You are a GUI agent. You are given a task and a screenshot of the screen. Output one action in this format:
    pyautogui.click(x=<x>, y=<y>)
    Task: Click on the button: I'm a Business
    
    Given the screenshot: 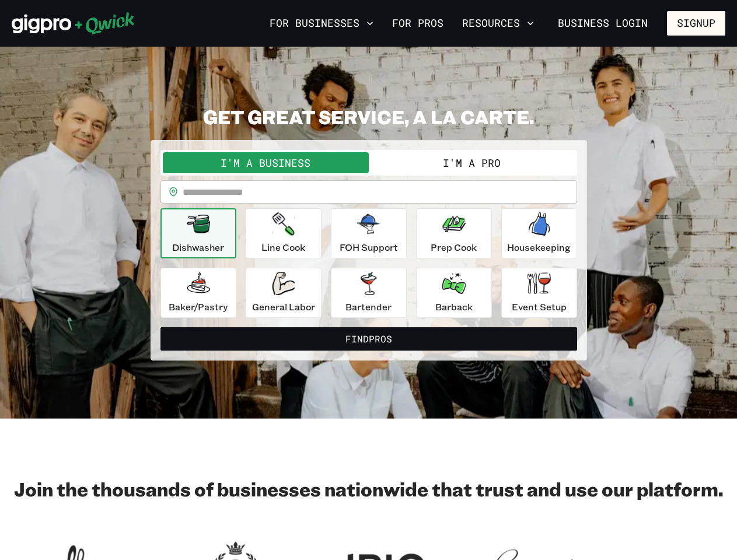 What is the action you would take?
    pyautogui.click(x=265, y=162)
    